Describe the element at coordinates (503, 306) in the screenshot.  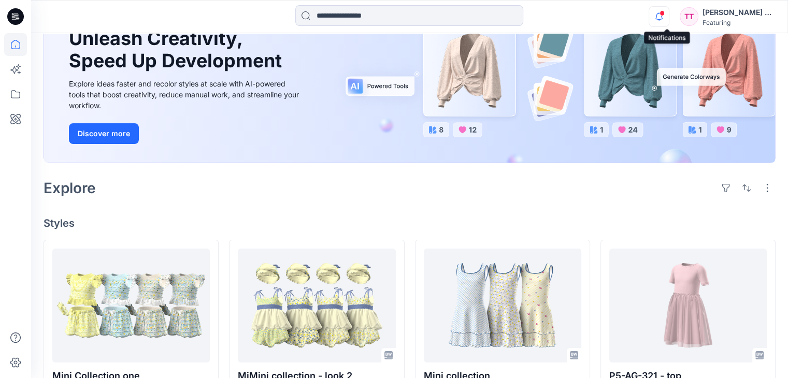
I see `a: Mini collection` at that location.